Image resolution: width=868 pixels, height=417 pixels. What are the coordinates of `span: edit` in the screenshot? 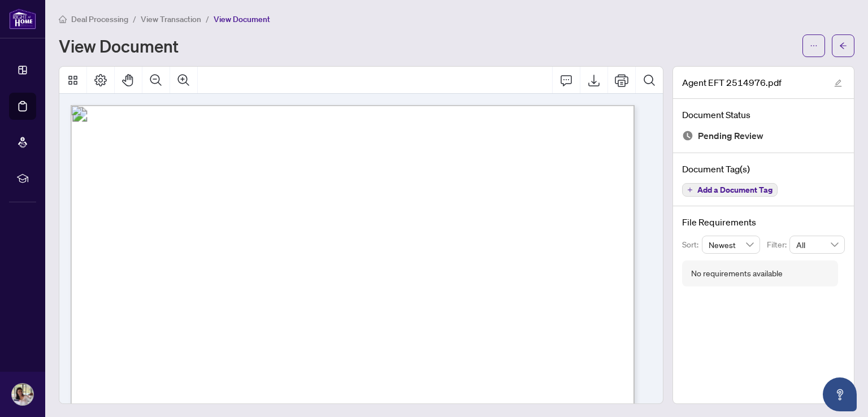 It's located at (838, 83).